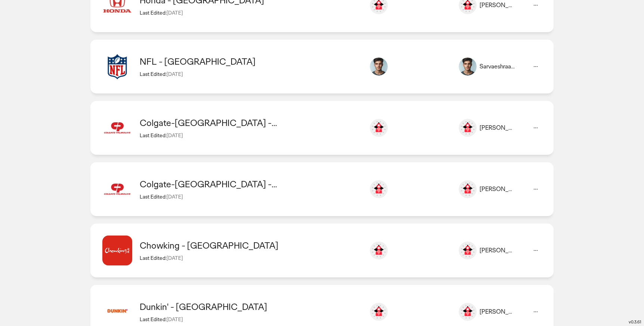  What do you see at coordinates (251, 245) in the screenshot?
I see `div: Chowking - Philippines` at bounding box center [251, 245].